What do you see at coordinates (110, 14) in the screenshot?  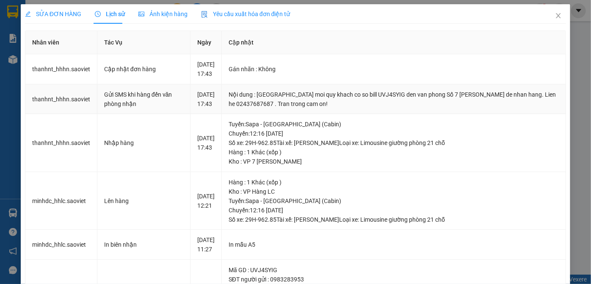 I see `span: Lịch sử` at bounding box center [110, 14].